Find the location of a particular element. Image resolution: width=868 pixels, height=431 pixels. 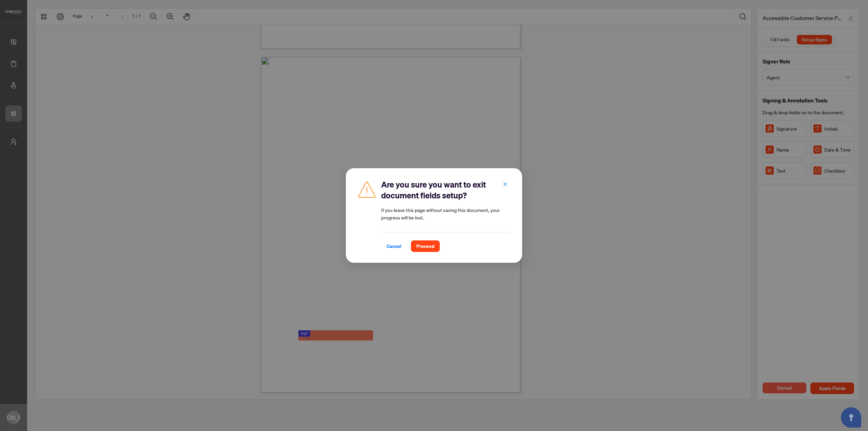

button: Open asap is located at coordinates (850, 418).